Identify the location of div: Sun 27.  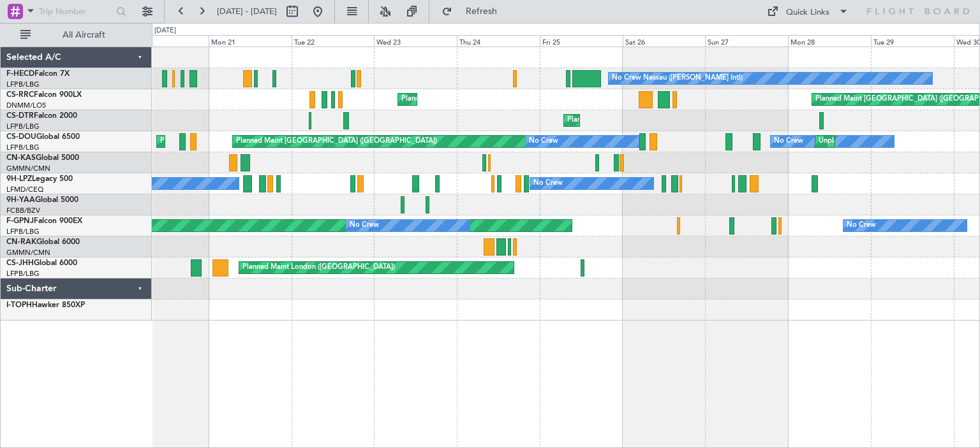
(747, 41).